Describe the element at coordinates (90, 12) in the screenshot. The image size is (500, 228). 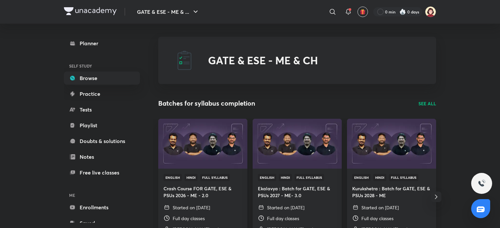
I see `a: Company Logo` at that location.